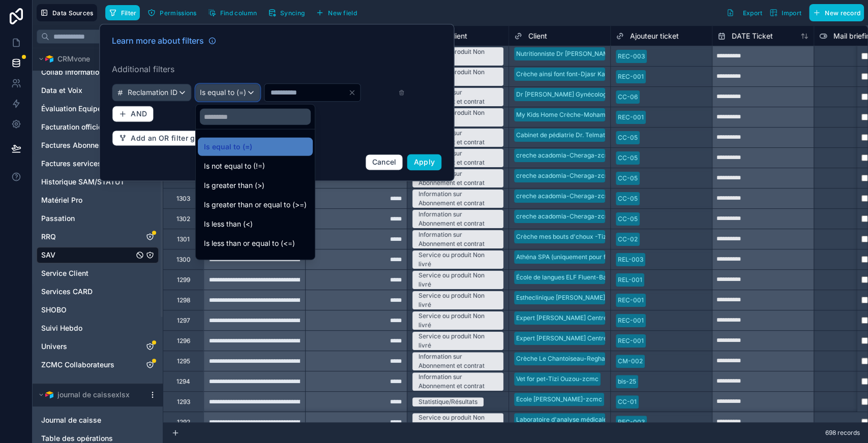  I want to click on div: RRQ, so click(98, 237).